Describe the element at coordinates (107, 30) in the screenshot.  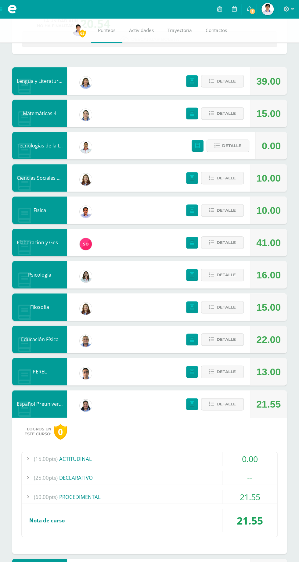
I see `a: Punteos` at that location.